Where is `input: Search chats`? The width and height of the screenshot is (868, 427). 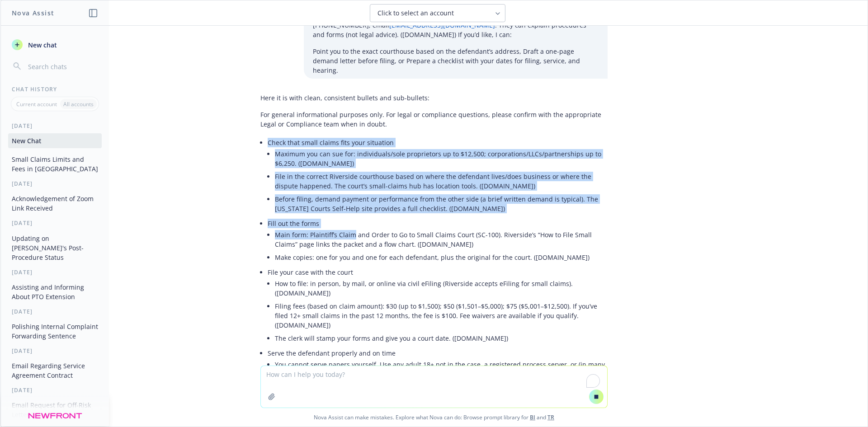
input: Search chats is located at coordinates (62, 66).